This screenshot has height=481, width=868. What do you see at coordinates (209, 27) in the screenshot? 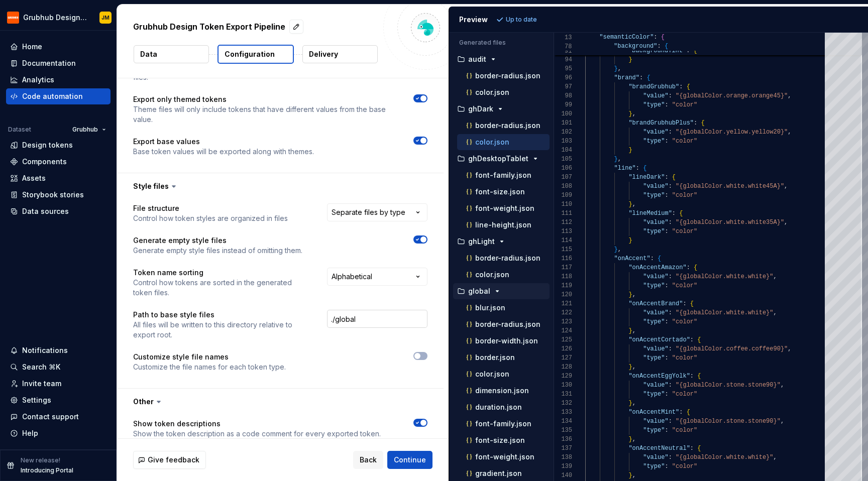
I see `p: Grubhub Design Token Export Pipeline` at bounding box center [209, 27].